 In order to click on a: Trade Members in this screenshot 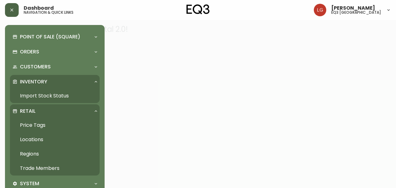, I will do `click(55, 168)`.